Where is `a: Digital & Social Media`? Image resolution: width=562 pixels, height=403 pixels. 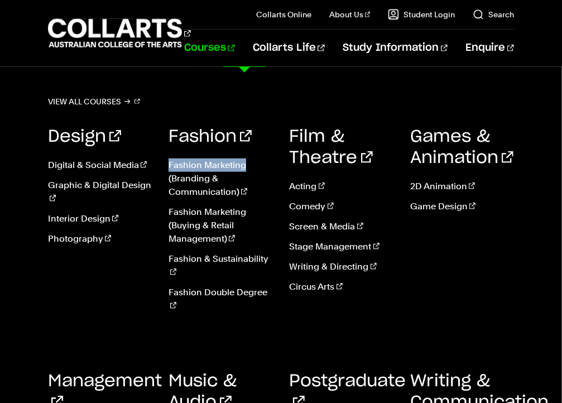 a: Digital & Social Media is located at coordinates (100, 165).